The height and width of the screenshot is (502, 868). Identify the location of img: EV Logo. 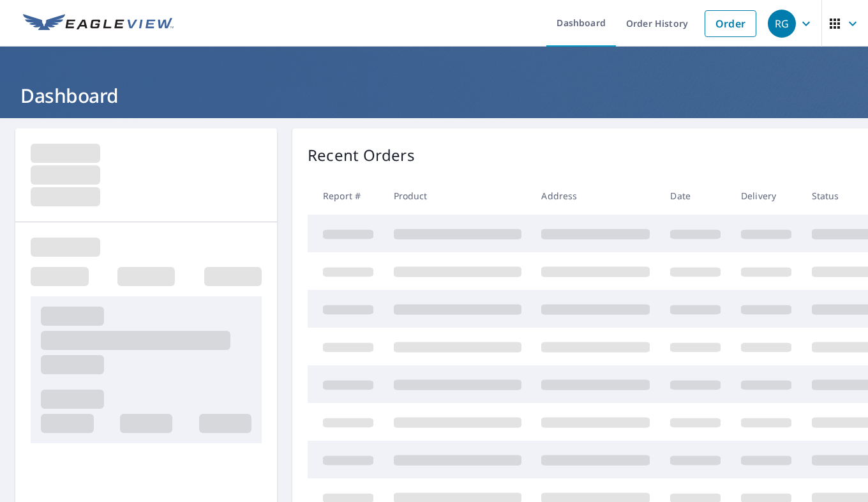
(98, 24).